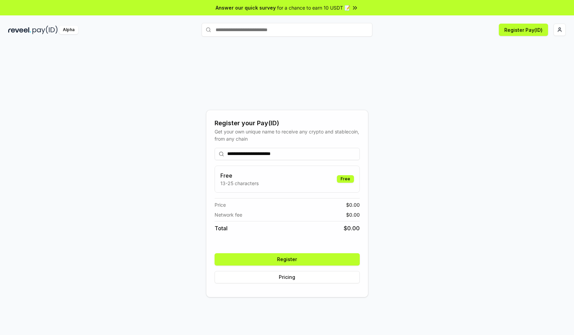  I want to click on span: for a chance to earn 10 USDT 📝, so click(314, 8).